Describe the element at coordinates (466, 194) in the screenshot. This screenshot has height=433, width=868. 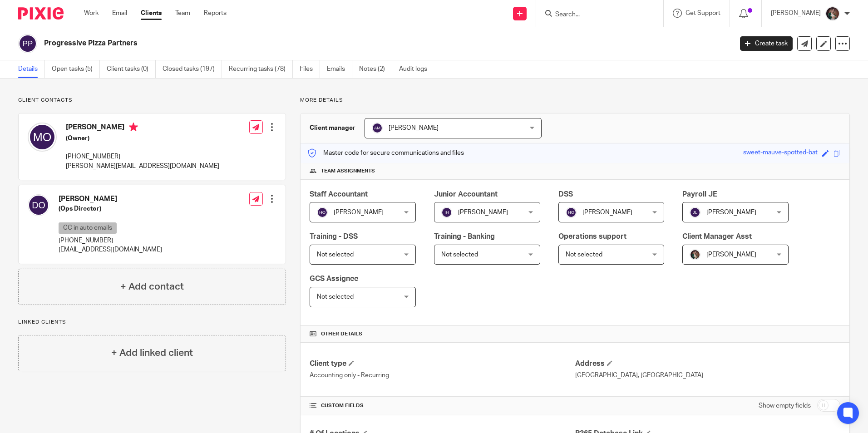
I see `span: Junior Accountant` at that location.